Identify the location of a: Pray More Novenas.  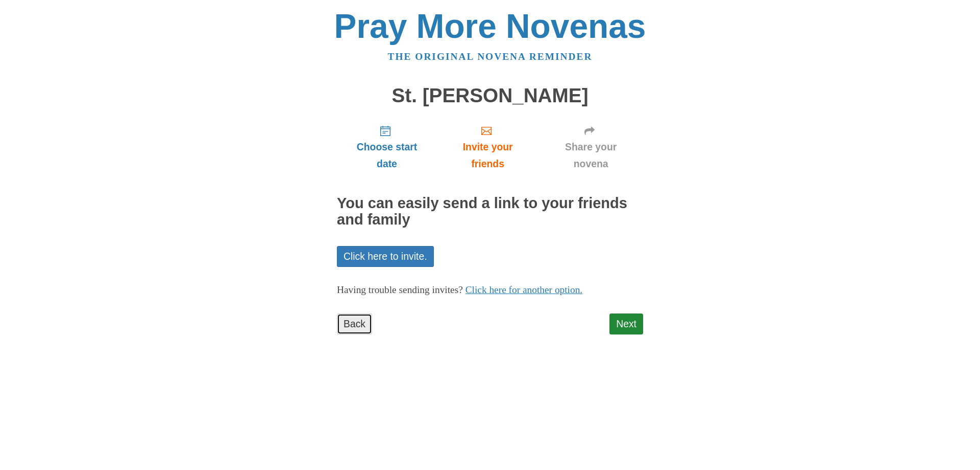
(490, 26).